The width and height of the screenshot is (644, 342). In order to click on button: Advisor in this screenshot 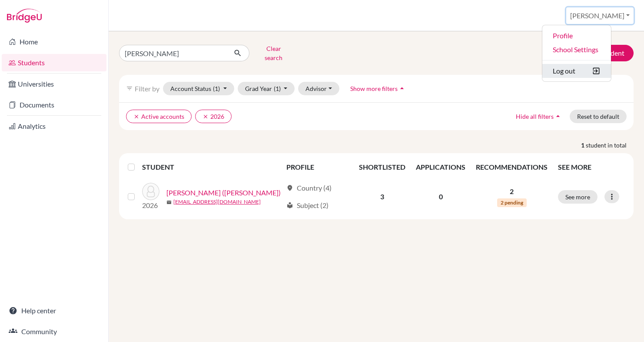, I will do `click(318, 88)`.